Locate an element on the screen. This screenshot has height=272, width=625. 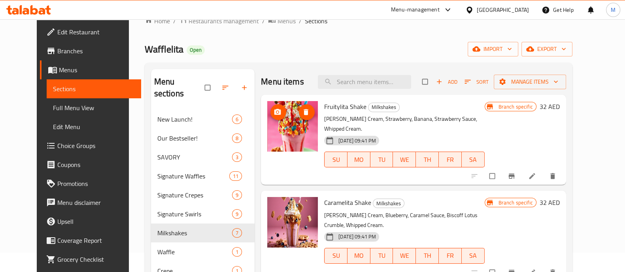
div: SAVORY3 is located at coordinates (203, 157).